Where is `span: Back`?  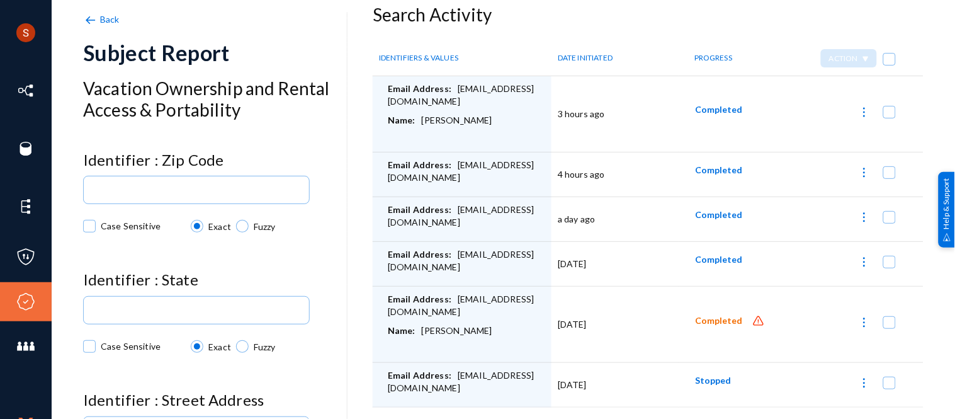
span: Back is located at coordinates (110, 19).